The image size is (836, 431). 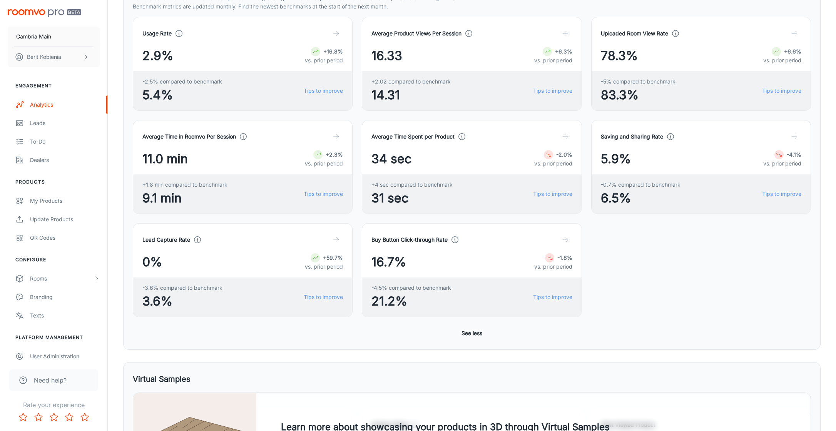 I want to click on span: 16.7%, so click(x=389, y=262).